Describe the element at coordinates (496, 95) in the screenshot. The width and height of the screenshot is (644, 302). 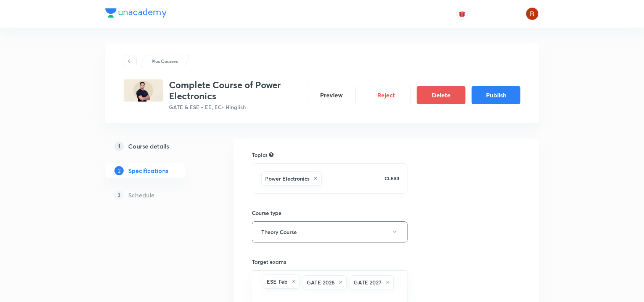
I see `button: Publish` at that location.